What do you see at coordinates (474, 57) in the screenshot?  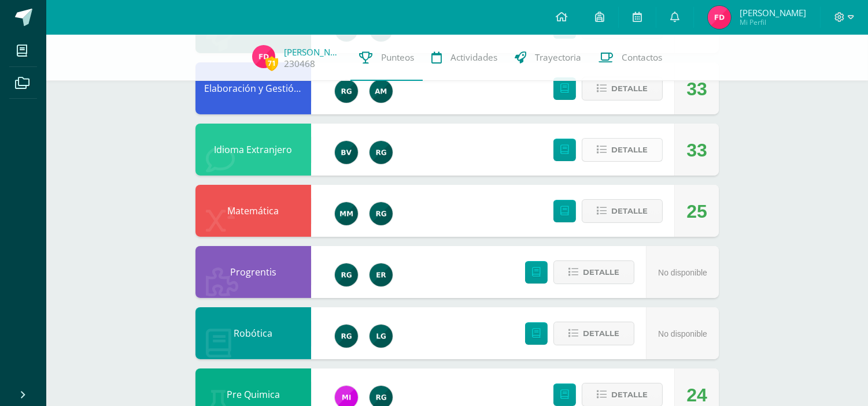 I see `span: Actividades` at bounding box center [474, 57].